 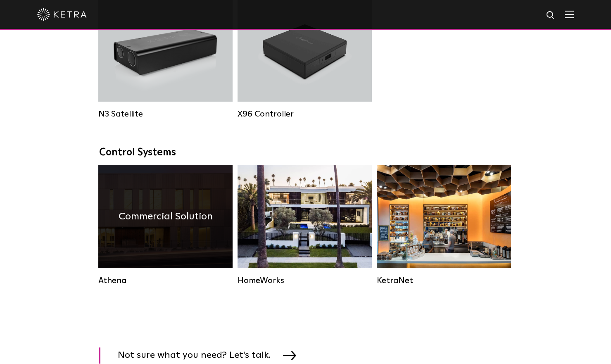 I want to click on a: HomeWorks Residential Solution, so click(x=304, y=225).